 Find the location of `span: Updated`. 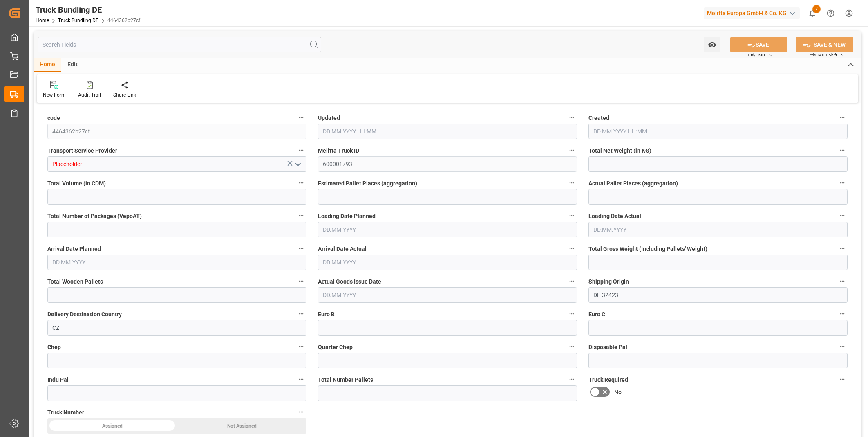

span: Updated is located at coordinates (329, 118).